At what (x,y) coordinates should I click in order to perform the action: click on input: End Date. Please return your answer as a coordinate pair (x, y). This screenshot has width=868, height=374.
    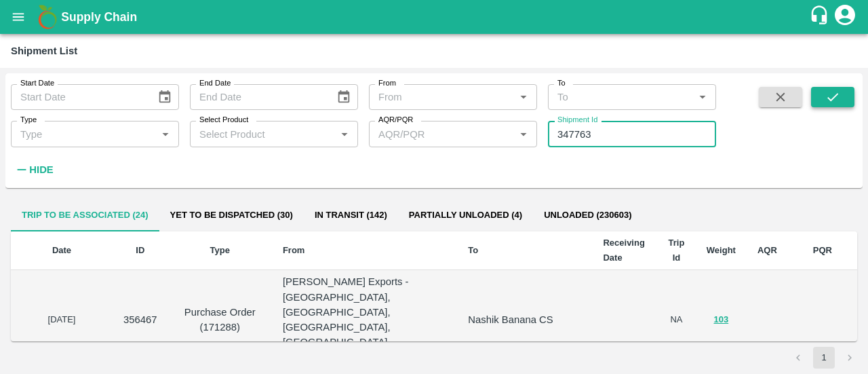
    Looking at the image, I should click on (257, 97).